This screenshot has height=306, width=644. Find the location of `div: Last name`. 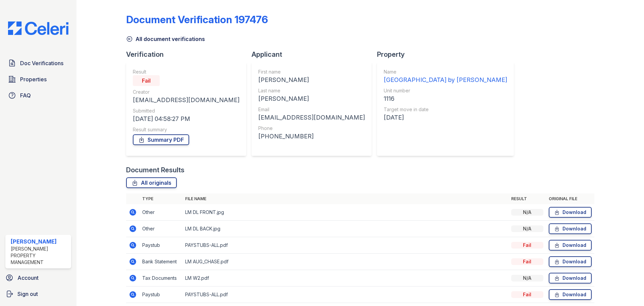

div: Last name is located at coordinates (312, 91).